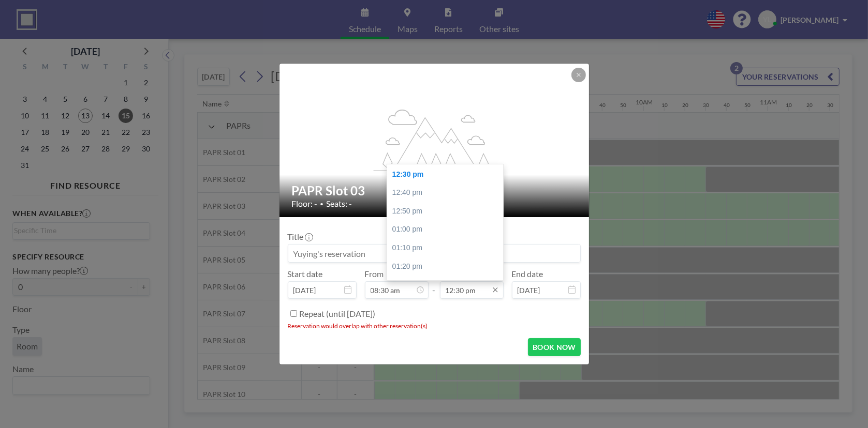 The width and height of the screenshot is (868, 428). I want to click on div: 01:30 pm, so click(448, 285).